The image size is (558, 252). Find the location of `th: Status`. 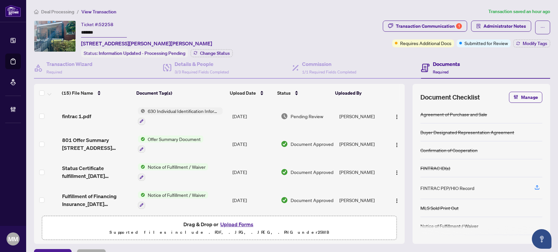

th: Status is located at coordinates (303, 93).